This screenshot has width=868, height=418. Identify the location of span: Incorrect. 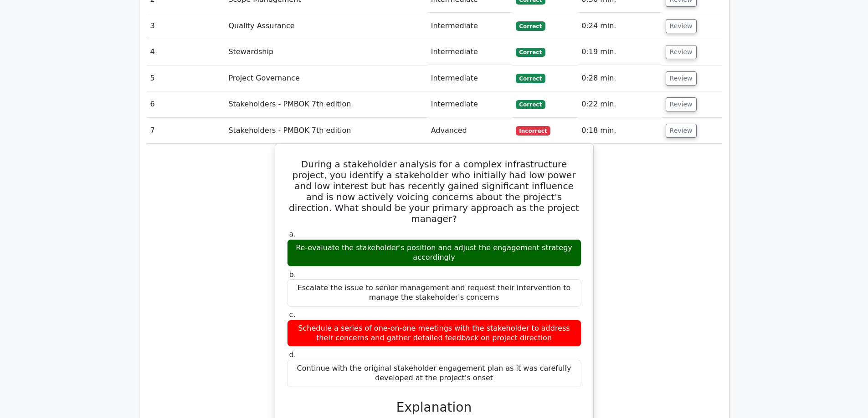
(533, 131).